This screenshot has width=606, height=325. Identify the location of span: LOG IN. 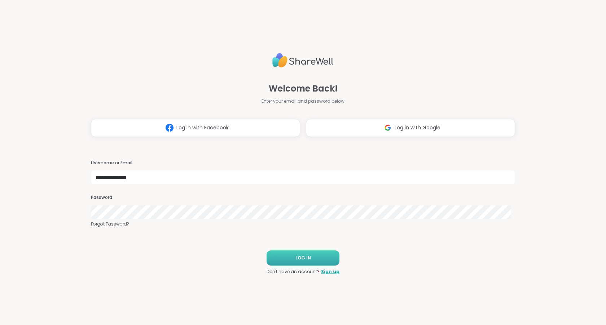
(303, 258).